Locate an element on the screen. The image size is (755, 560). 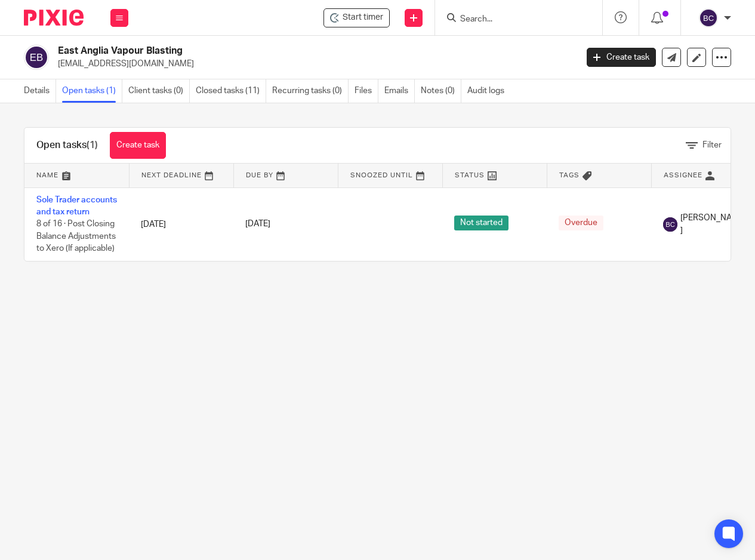
a: Audit logs is located at coordinates (489, 91).